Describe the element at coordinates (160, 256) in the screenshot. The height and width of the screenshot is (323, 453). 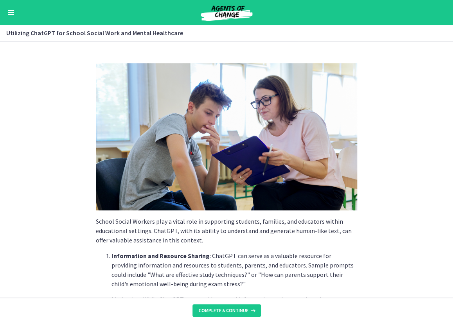
I see `strong: Information and Resource Sharing` at that location.